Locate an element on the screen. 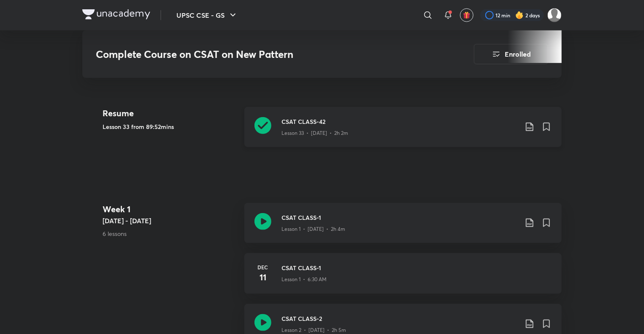  h4: Week 1 is located at coordinates (170, 209).